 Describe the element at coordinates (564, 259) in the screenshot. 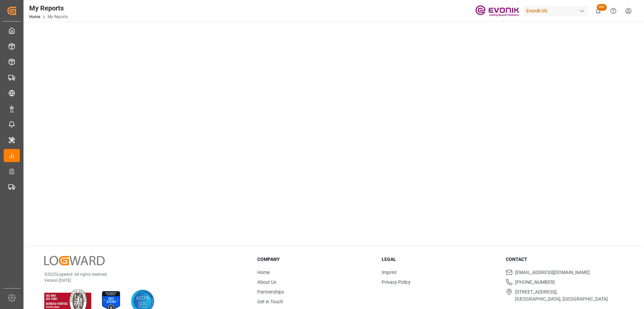

I see `h3: Contact` at that location.